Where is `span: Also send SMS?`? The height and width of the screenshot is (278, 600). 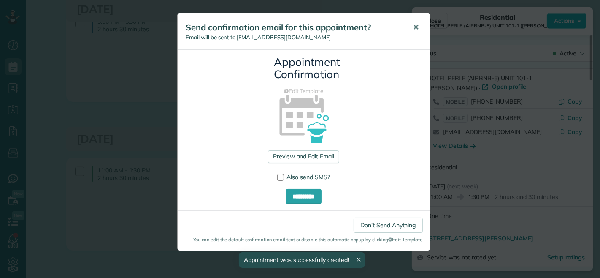
span: Also send SMS? is located at coordinates (309, 177).